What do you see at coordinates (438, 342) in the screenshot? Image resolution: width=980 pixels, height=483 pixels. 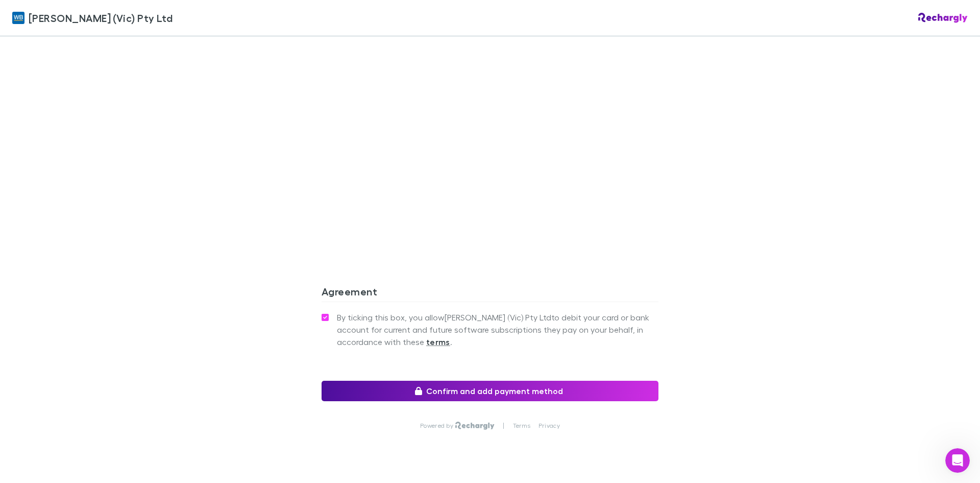 I see `strong: terms` at bounding box center [438, 342].